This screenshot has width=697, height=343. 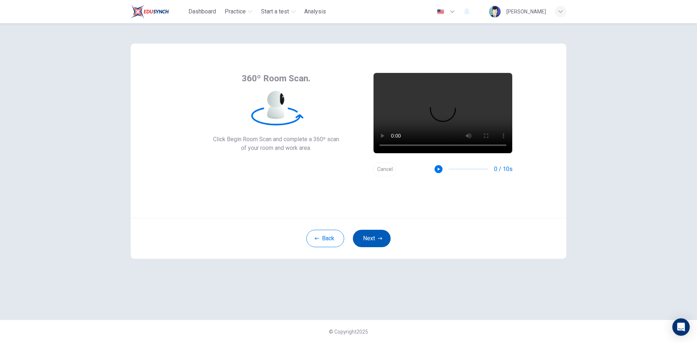 What do you see at coordinates (158, 12) in the screenshot?
I see `a: Train Test logo` at bounding box center [158, 12].